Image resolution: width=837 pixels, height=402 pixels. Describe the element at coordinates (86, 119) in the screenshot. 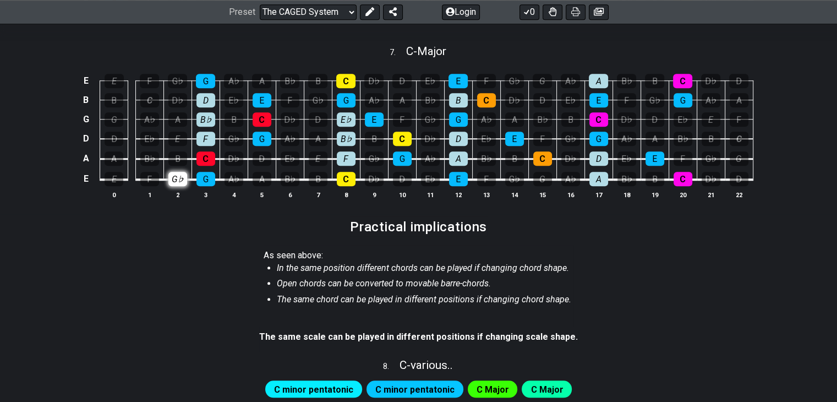

I see `td: G` at that location.